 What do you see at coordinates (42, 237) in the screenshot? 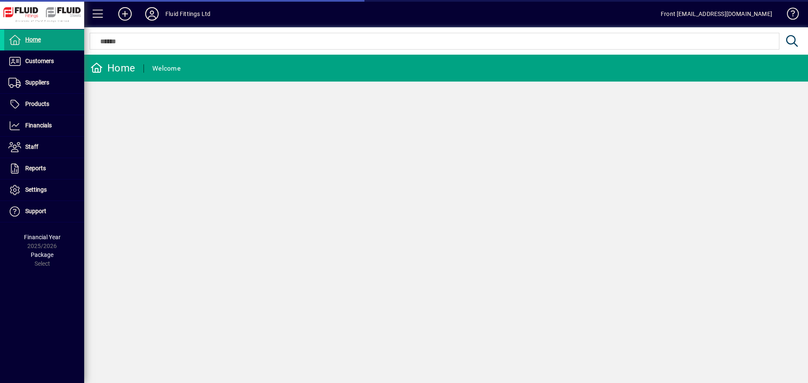
I see `span: Financial Year` at bounding box center [42, 237].